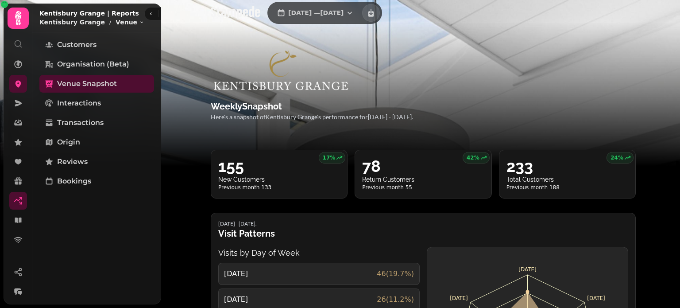  What do you see at coordinates (371, 13) in the screenshot?
I see `button: download report` at bounding box center [371, 13].